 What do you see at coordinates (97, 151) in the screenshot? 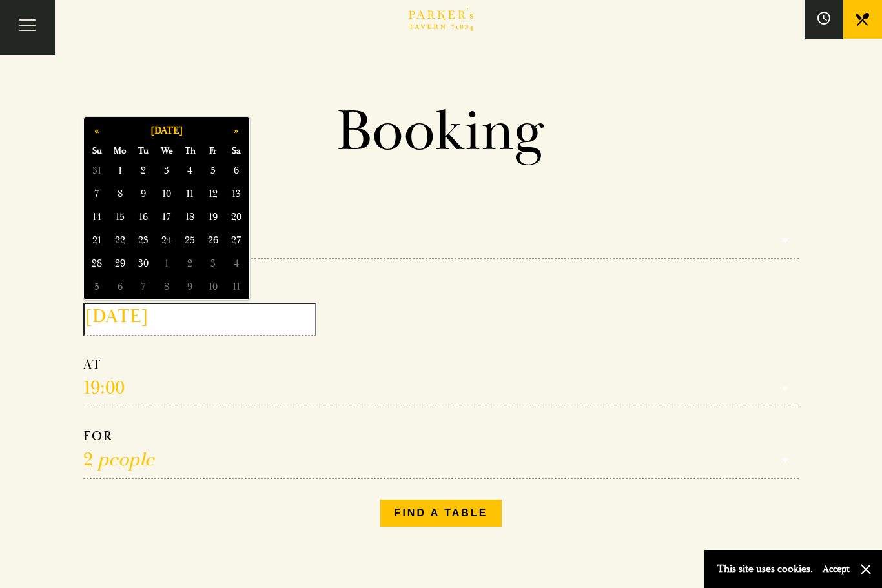
I see `span: Su` at bounding box center [97, 151].